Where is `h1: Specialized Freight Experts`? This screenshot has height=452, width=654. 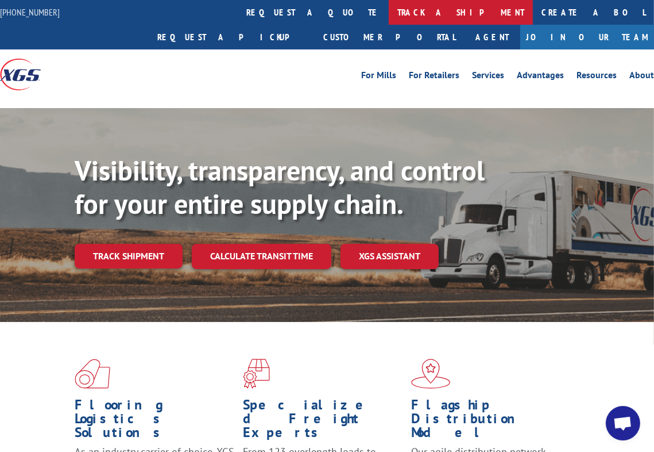 h1: Specialized Freight Experts is located at coordinates (323, 421).